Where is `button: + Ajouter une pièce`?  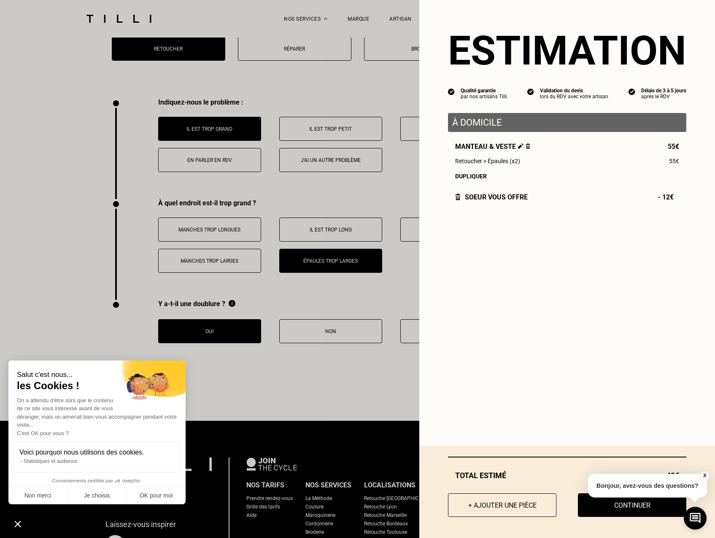
button: + Ajouter une pièce is located at coordinates (502, 505).